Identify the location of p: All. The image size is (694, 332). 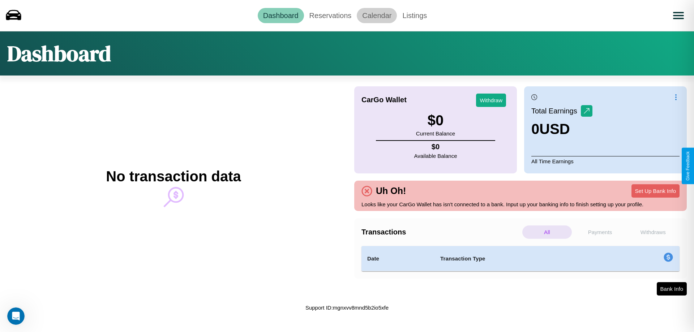
(547, 232).